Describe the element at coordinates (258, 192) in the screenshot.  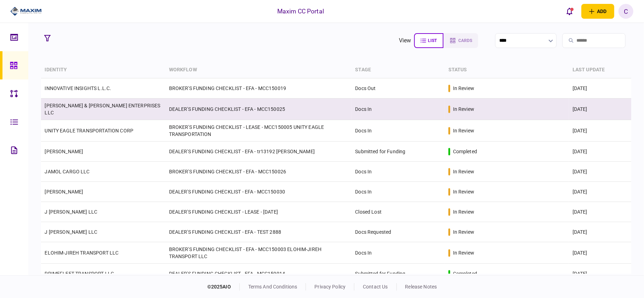
I see `td: DEALER'S FUNDING CHECKLIST - EFA - MCC150030` at that location.